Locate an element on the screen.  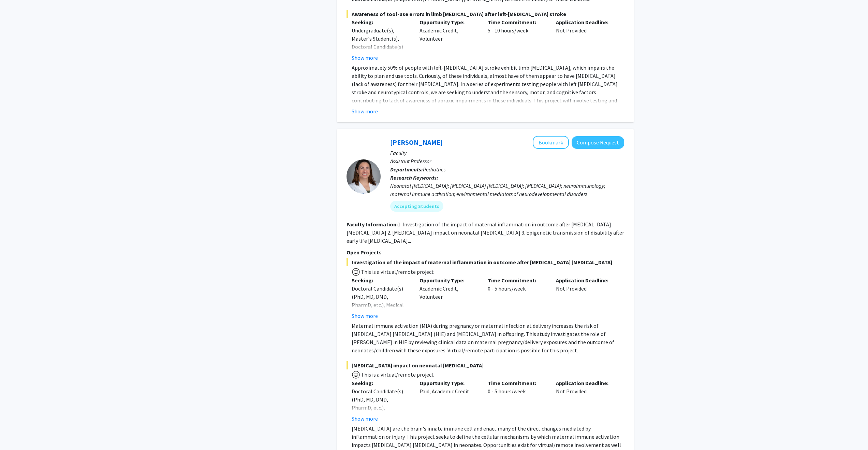
div: Undergraduate(s), Master's Student(s), Doctoral Candidate(s) (PhD, MD, DMD, PharmD, etc.), Medica... is located at coordinates (381, 55).